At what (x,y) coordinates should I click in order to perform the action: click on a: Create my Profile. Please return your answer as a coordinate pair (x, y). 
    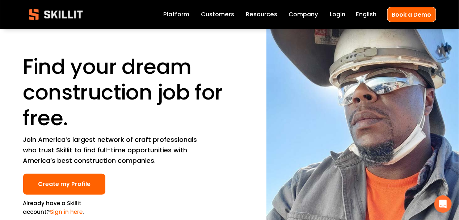
    Looking at the image, I should click on (64, 184).